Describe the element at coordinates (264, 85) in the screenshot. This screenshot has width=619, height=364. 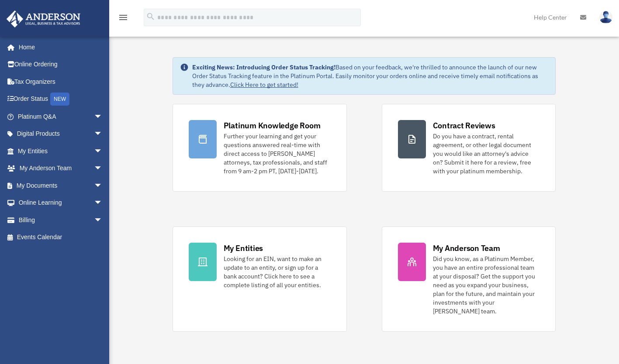
I see `a: Click Here to get started!` at that location.